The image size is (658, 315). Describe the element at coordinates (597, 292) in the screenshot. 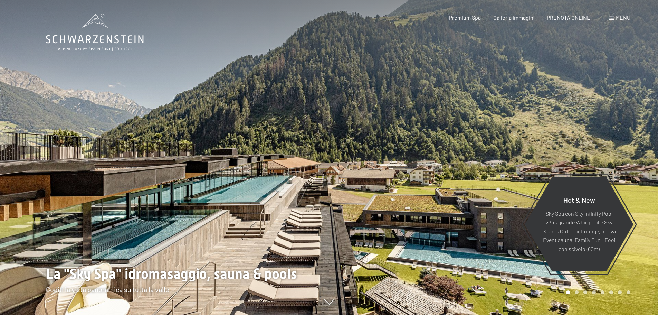

I see `div: Carousel Pagination` at that location.